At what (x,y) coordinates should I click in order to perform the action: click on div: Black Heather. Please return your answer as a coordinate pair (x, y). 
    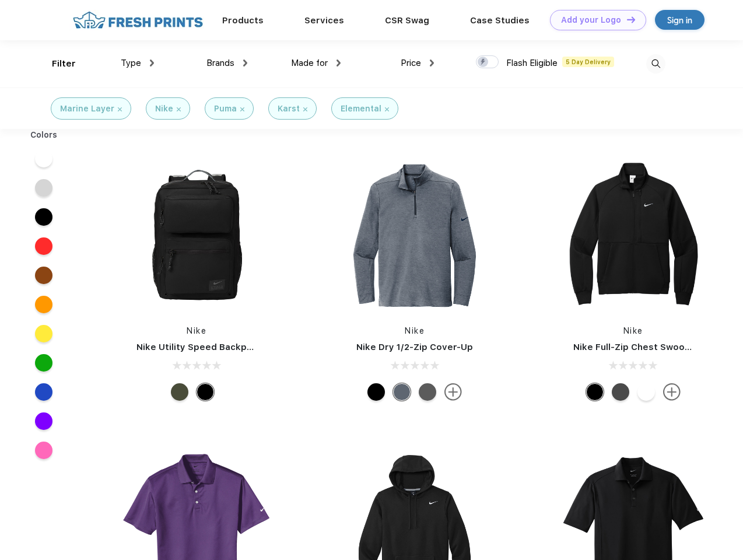
    Looking at the image, I should click on (427, 392).